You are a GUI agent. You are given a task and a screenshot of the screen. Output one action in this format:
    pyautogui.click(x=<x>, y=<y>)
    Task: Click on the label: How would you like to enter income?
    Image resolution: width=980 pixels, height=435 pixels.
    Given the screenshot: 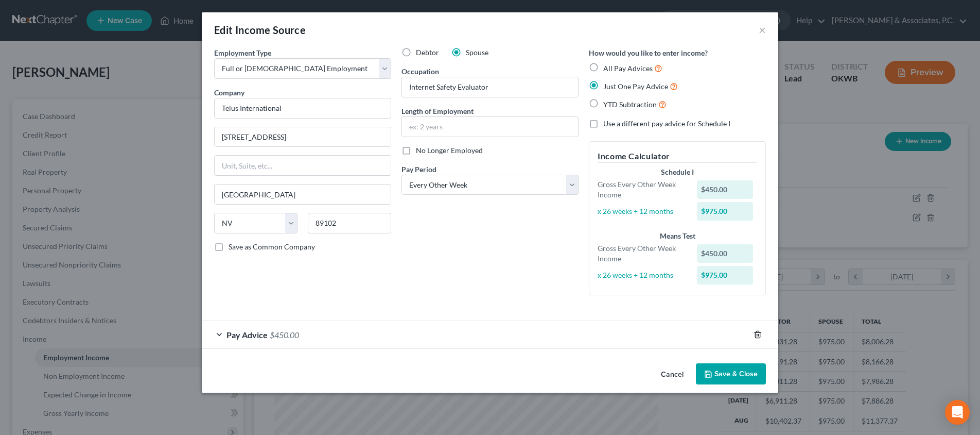 What is the action you would take?
    pyautogui.click(x=648, y=53)
    